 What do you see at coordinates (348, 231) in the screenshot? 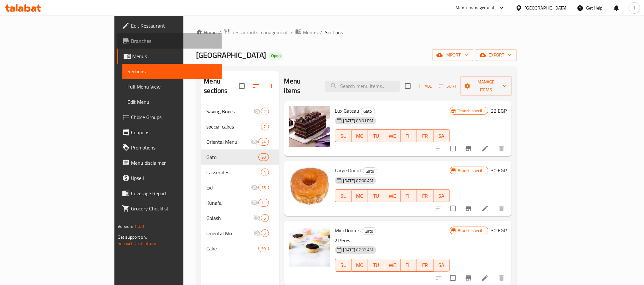
I see `span: Mini Donuts` at bounding box center [348, 231].